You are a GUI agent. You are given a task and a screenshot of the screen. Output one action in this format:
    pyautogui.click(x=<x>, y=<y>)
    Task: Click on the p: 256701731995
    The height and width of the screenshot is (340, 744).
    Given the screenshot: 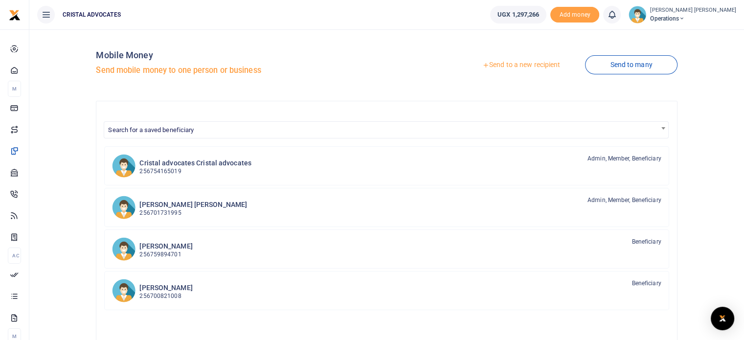 What is the action you would take?
    pyautogui.click(x=193, y=213)
    